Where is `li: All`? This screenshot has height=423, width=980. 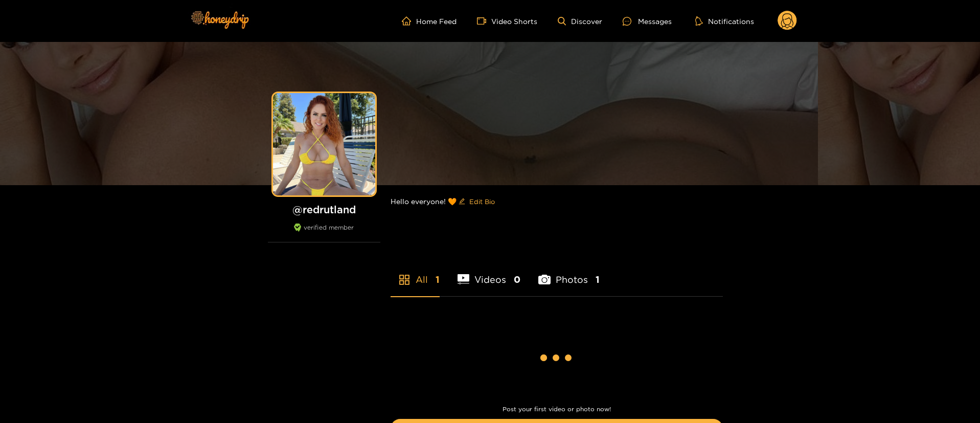 li: All is located at coordinates (415, 273).